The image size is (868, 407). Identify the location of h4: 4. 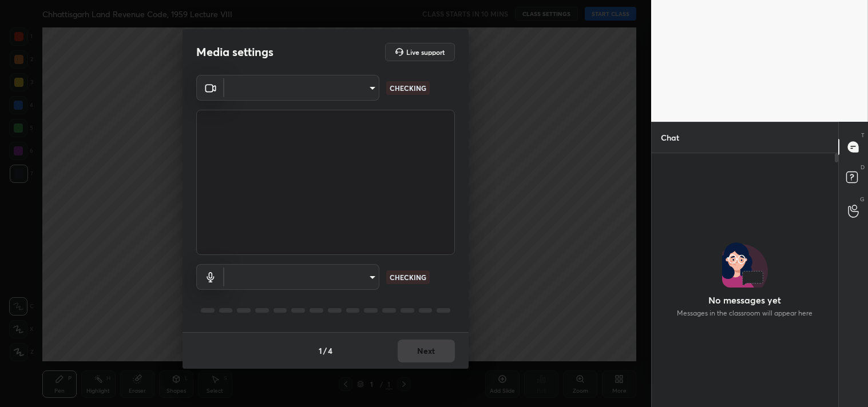
(330, 351).